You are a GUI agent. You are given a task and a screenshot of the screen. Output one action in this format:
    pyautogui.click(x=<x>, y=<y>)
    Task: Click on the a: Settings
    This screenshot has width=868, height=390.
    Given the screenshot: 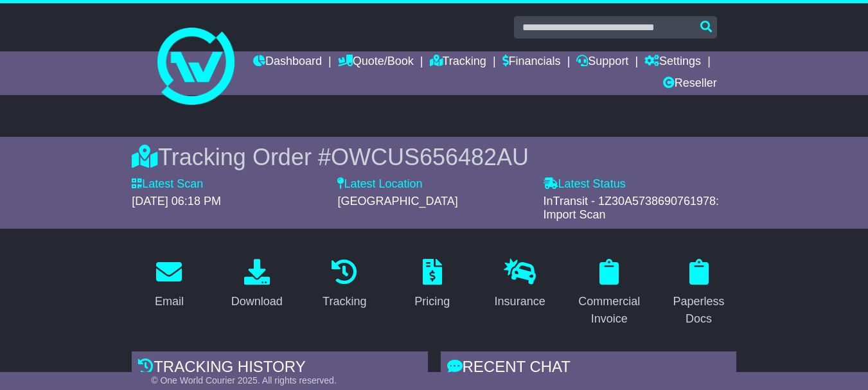 What is the action you would take?
    pyautogui.click(x=673, y=62)
    